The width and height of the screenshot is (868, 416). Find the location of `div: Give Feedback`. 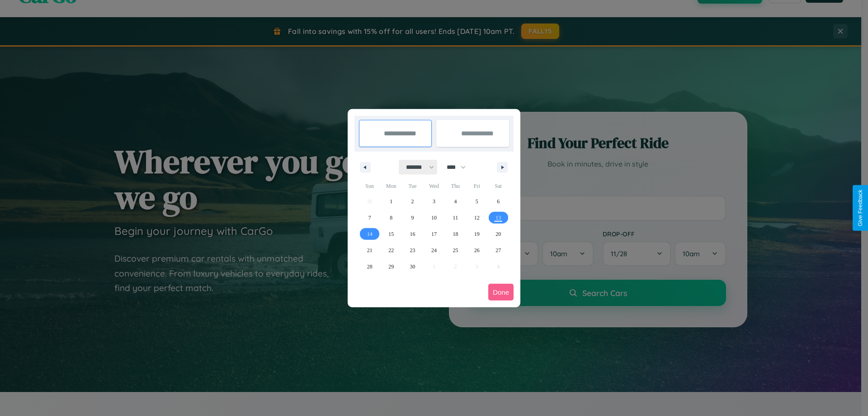

div: Give Feedback is located at coordinates (860, 208).